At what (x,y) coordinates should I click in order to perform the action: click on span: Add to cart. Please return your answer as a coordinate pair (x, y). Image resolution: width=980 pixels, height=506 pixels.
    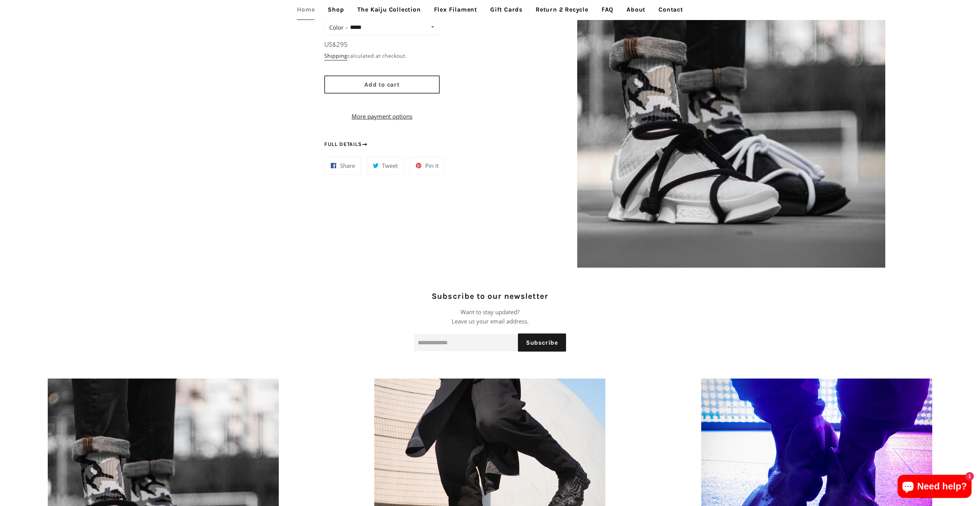
    Looking at the image, I should click on (382, 84).